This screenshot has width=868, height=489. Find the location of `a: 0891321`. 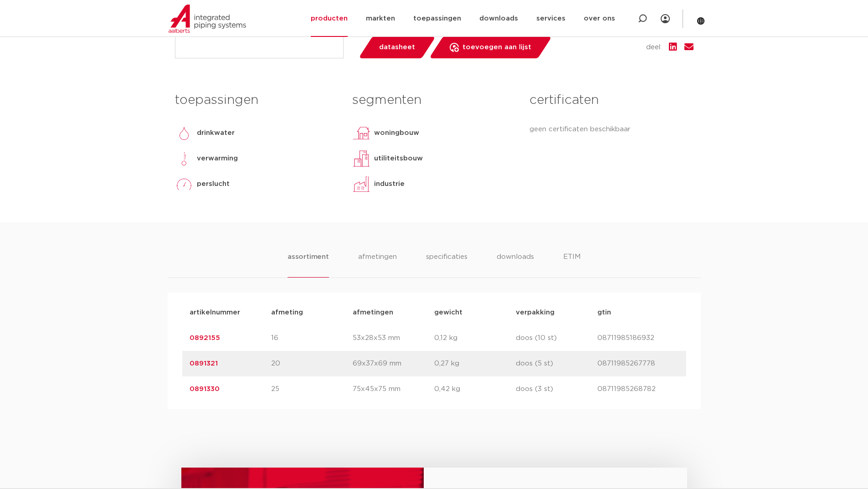

a: 0891321 is located at coordinates (204, 363).